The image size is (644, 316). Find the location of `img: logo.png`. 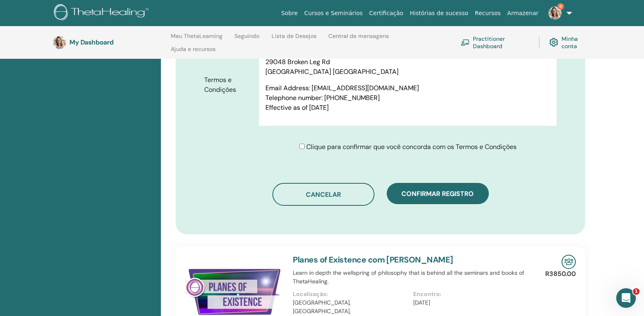

img: logo.png is located at coordinates (102, 13).